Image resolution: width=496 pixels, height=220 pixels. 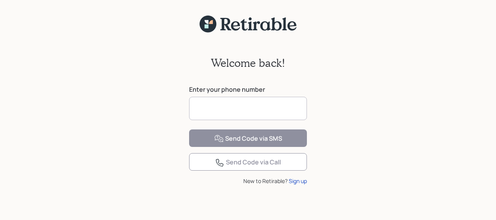 What do you see at coordinates (248, 161) in the screenshot?
I see `button: Send Code via Call` at bounding box center [248, 161].